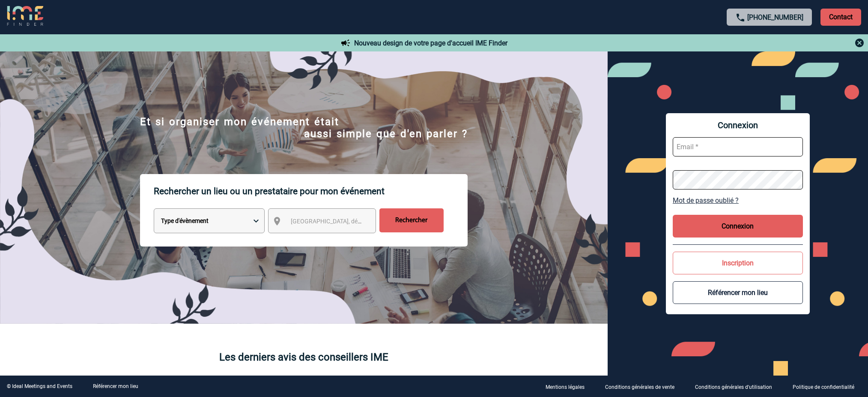  What do you see at coordinates (737, 386) in the screenshot?
I see `a: Conditions générales d'utilisation` at bounding box center [737, 386].